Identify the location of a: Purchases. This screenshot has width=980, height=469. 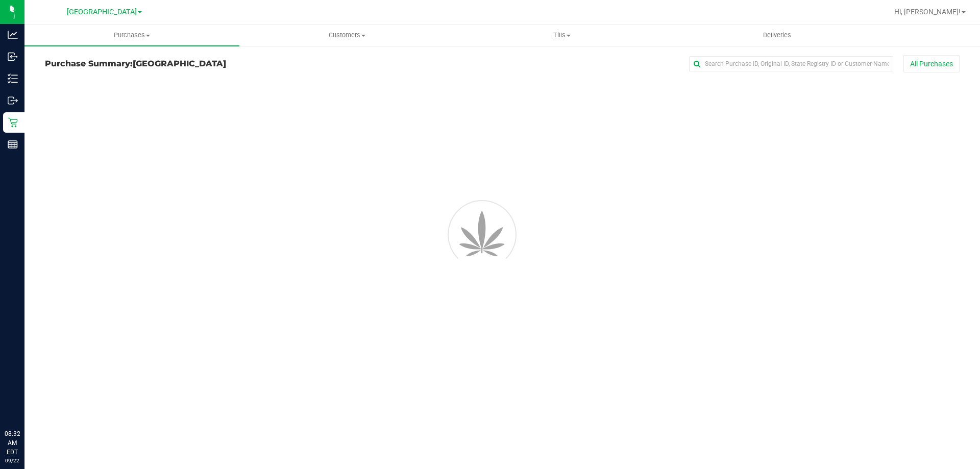
(131, 35).